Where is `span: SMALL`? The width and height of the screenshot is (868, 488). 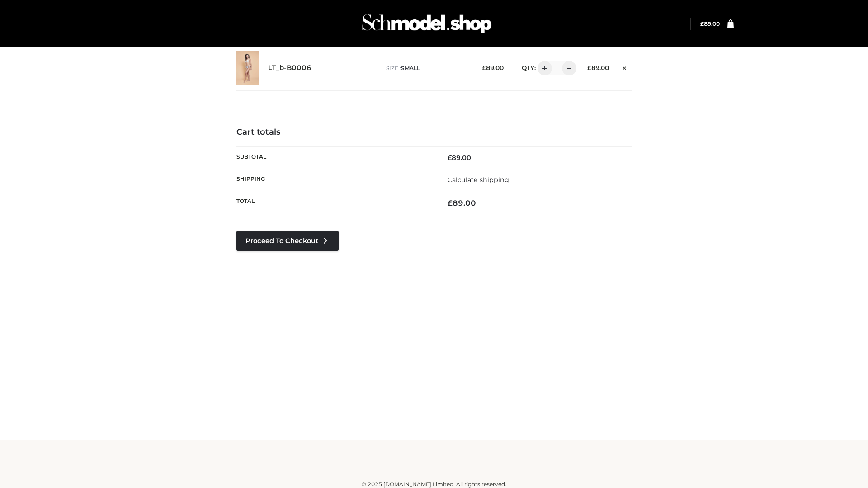 span: SMALL is located at coordinates (411, 67).